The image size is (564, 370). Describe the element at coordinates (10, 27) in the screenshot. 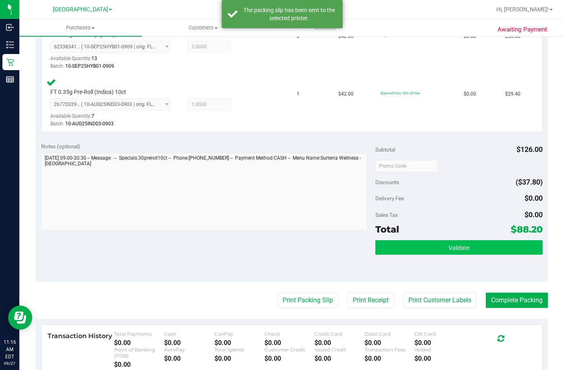

I see `inline-svg: Inbound` at that location.